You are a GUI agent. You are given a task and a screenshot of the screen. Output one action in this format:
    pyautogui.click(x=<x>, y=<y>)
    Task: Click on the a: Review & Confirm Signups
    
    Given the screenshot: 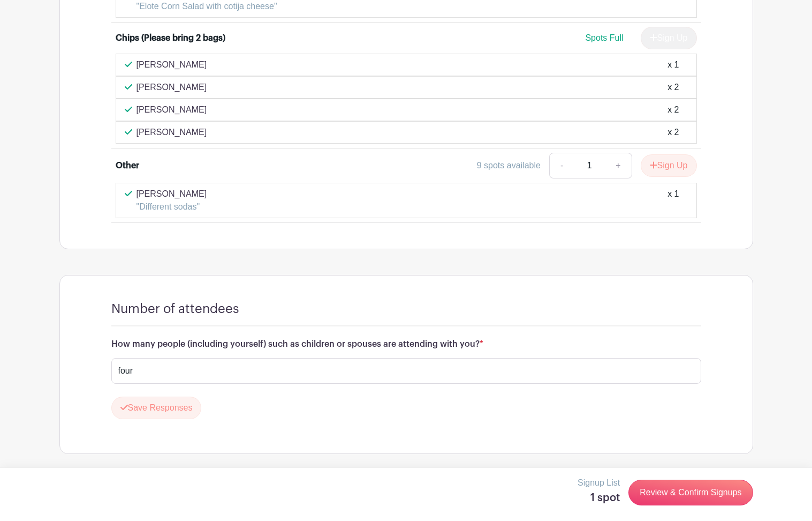 What is the action you would take?
    pyautogui.click(x=691, y=492)
    